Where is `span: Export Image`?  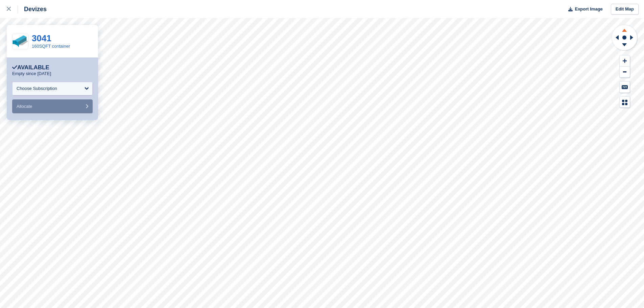 span: Export Image is located at coordinates (589, 9).